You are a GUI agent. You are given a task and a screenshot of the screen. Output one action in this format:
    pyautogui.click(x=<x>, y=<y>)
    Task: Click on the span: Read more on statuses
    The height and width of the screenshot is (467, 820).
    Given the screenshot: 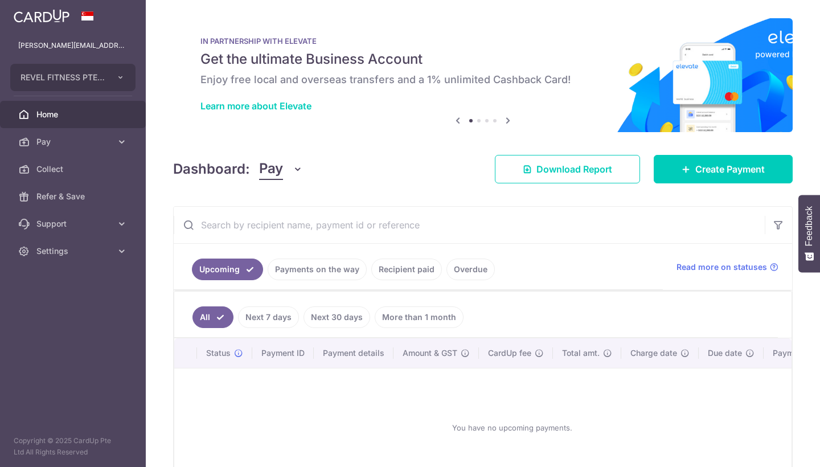 What is the action you would take?
    pyautogui.click(x=722, y=267)
    